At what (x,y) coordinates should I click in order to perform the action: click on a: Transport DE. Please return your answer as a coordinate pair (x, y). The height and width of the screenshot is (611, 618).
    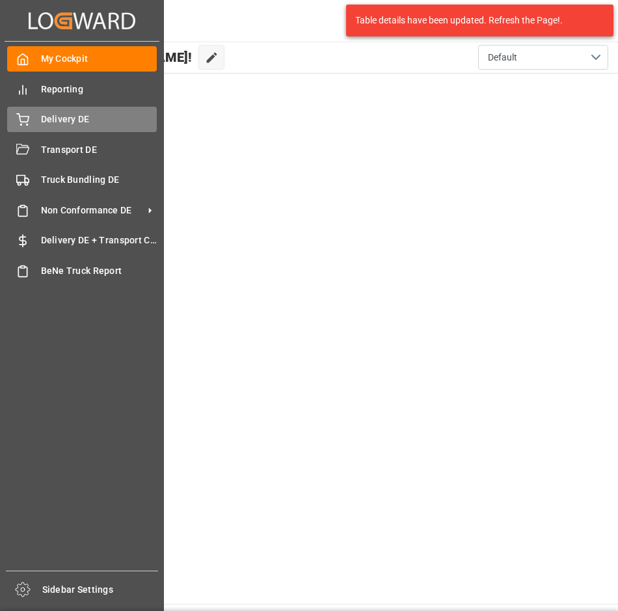
    Looking at the image, I should click on (82, 149).